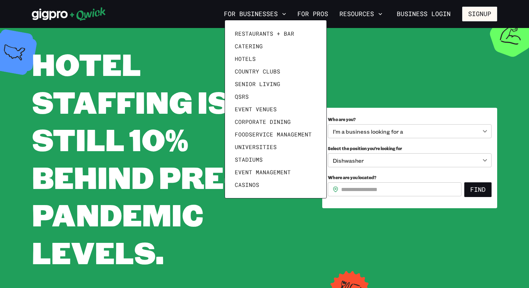  What do you see at coordinates (249, 46) in the screenshot?
I see `span: Catering` at bounding box center [249, 46].